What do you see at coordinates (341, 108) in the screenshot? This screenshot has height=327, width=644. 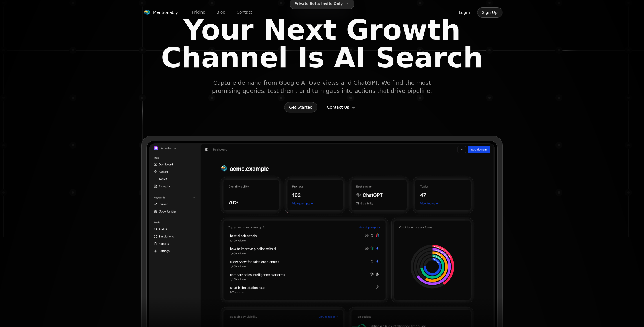 I see `a: Contact Us` at bounding box center [341, 108].